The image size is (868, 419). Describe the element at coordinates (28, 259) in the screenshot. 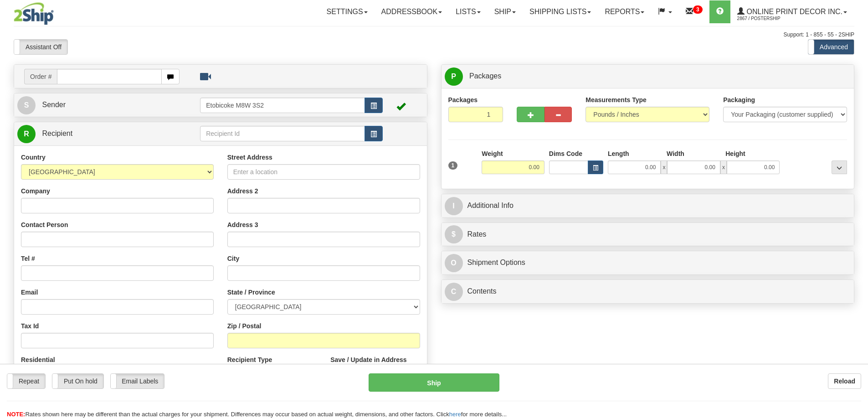

I see `label: Tel #` at that location.